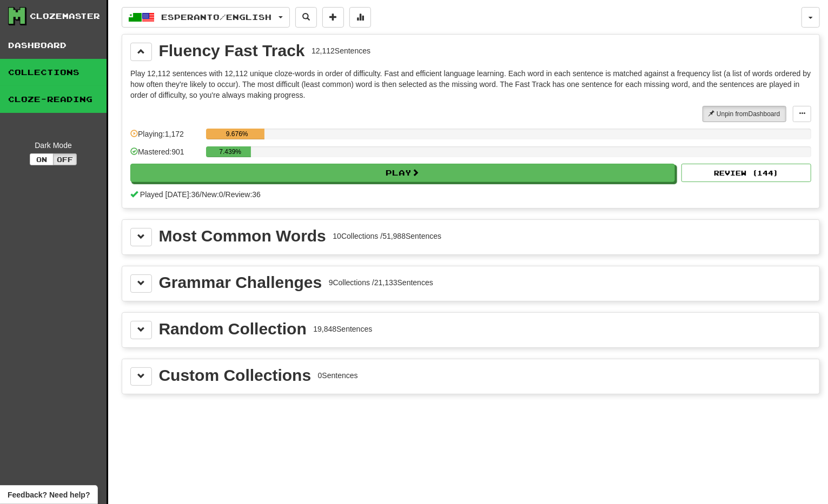 This screenshot has height=504, width=828. Describe the element at coordinates (338, 376) in the screenshot. I see `div: 0 Sentences` at that location.